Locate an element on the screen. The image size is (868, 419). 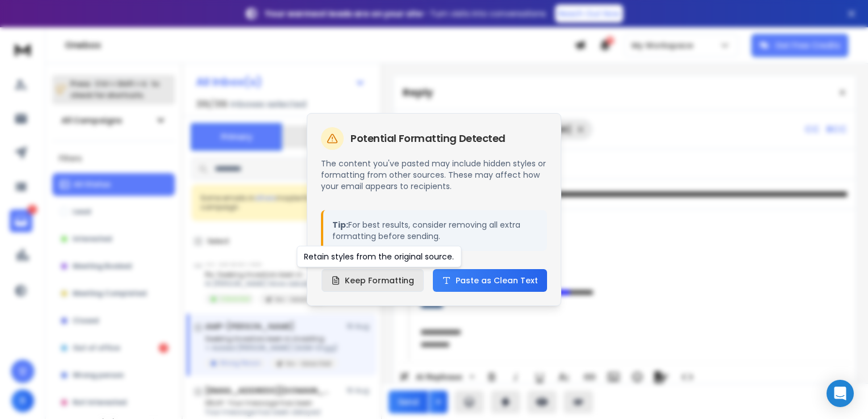
button: Paste as Clean Text is located at coordinates (490, 281).